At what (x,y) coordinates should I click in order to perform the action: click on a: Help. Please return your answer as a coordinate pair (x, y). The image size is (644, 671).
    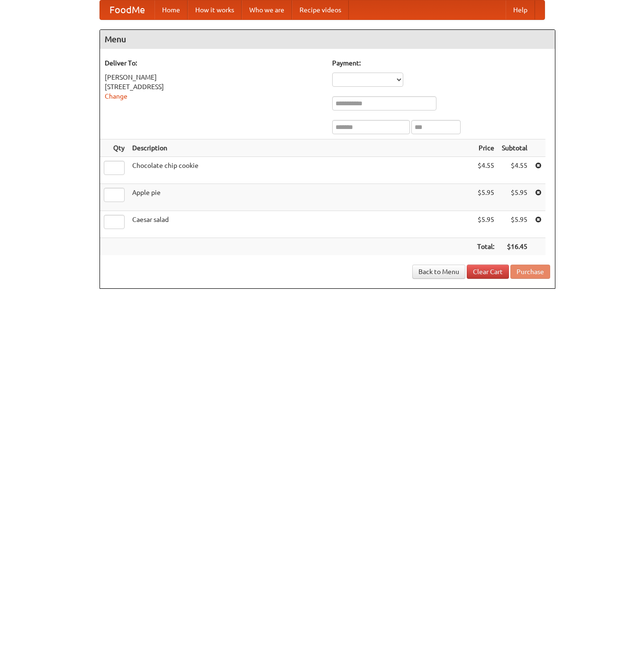
    Looking at the image, I should click on (520, 10).